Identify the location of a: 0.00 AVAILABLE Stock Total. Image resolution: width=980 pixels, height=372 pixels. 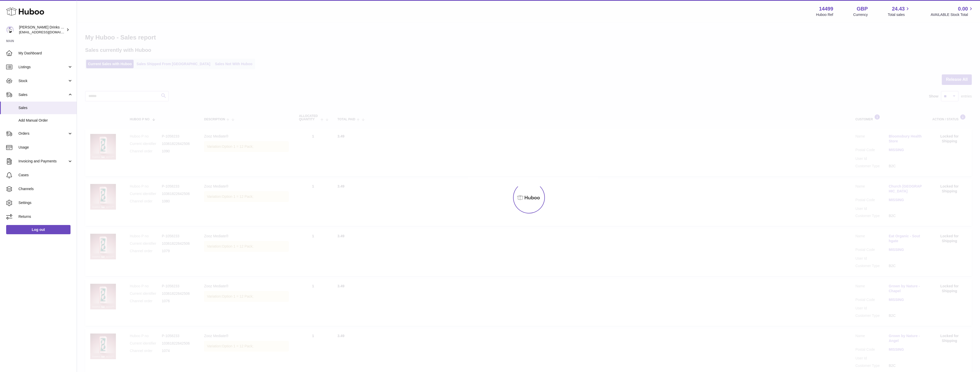
(952, 11).